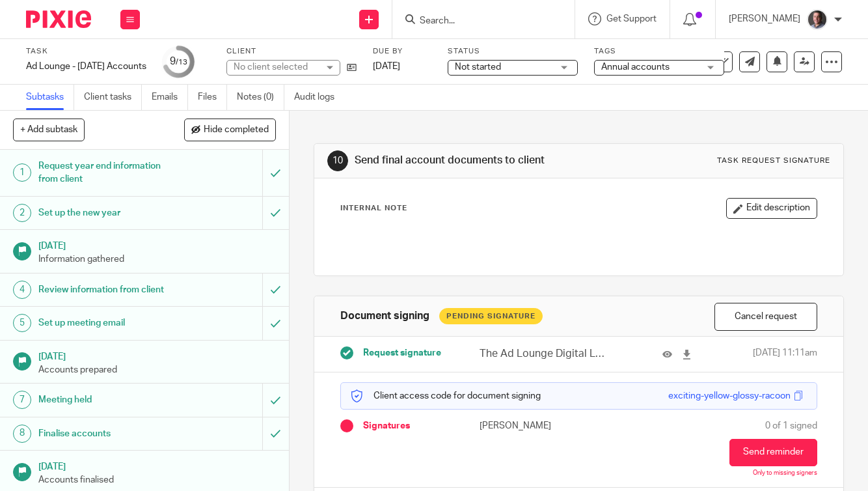 This screenshot has height=491, width=868. Describe the element at coordinates (22, 290) in the screenshot. I see `div: 4` at that location.